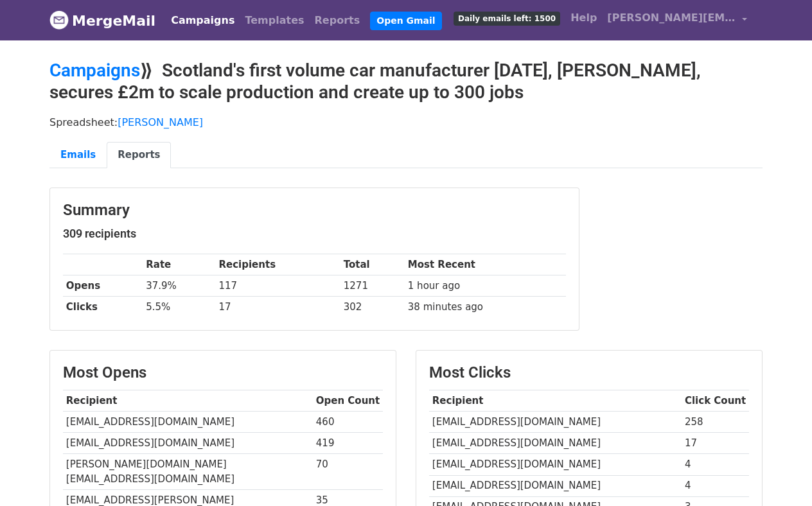  I want to click on h3: Most Opens, so click(223, 373).